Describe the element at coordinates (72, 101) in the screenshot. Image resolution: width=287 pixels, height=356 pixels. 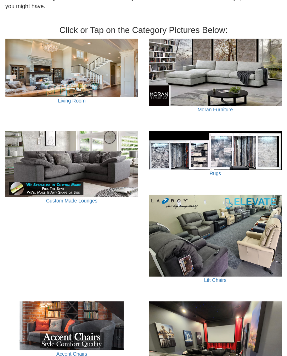
I see `a: Living Room` at that location.